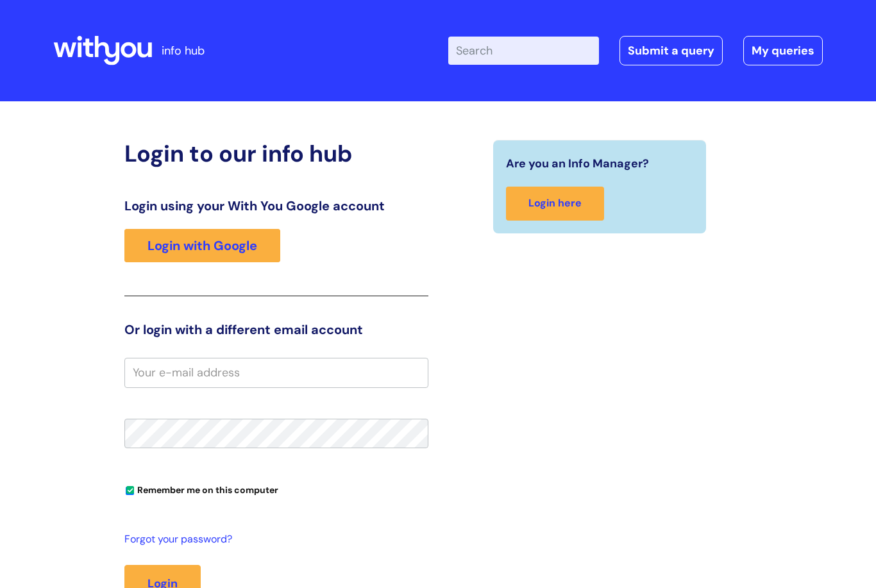  What do you see at coordinates (276, 372) in the screenshot?
I see `input: Your e-mail address` at bounding box center [276, 372].